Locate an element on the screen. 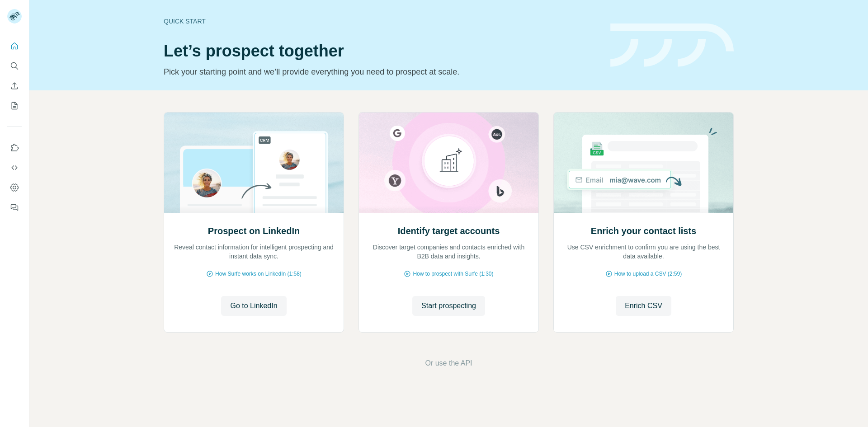  h2: Identify target accounts is located at coordinates (449, 231).